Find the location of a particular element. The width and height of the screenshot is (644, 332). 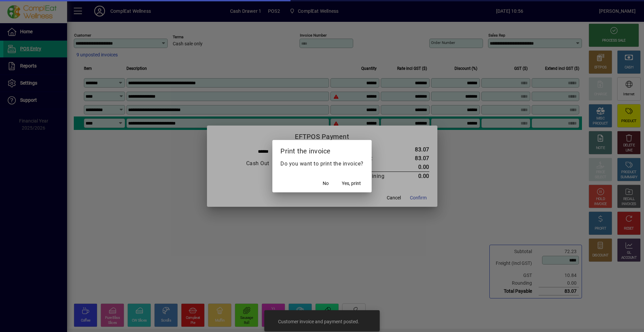

button: No is located at coordinates (325, 184).